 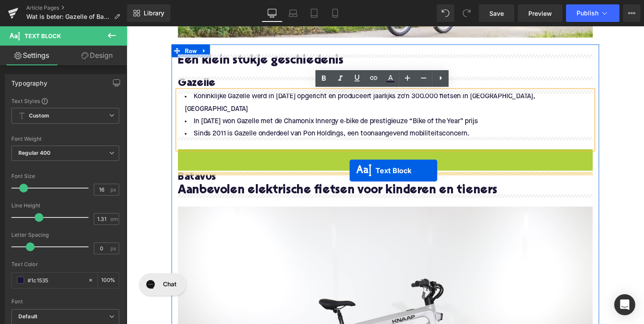 What do you see at coordinates (34, 152) in the screenshot?
I see `b: Regular 400` at bounding box center [34, 152].